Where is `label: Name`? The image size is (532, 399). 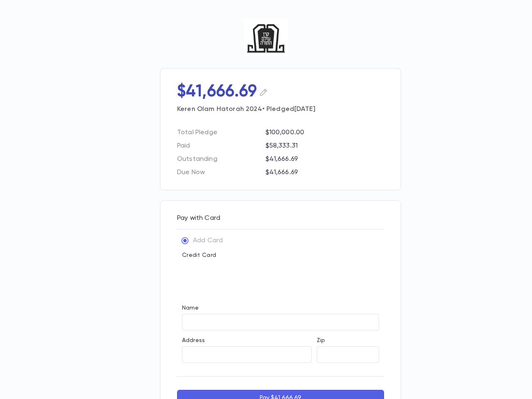
label: Name is located at coordinates (191, 308).